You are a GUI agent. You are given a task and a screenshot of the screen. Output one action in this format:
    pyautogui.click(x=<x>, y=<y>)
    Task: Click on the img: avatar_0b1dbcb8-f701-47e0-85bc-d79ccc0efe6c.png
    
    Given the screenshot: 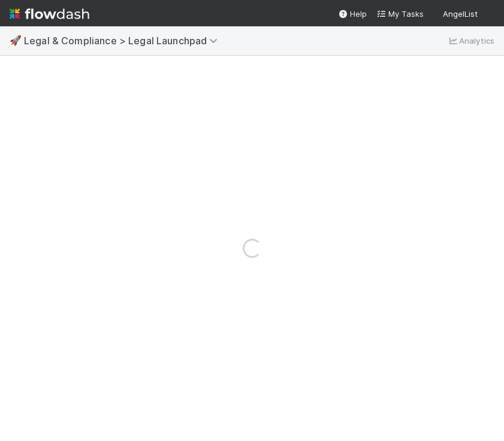 What is the action you would take?
    pyautogui.click(x=488, y=14)
    